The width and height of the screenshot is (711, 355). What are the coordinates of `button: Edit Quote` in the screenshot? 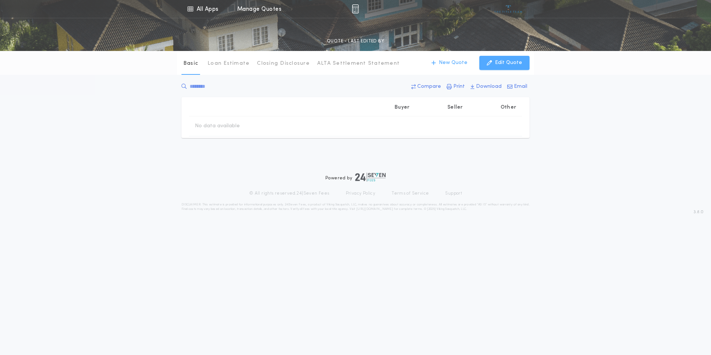 It's located at (504, 63).